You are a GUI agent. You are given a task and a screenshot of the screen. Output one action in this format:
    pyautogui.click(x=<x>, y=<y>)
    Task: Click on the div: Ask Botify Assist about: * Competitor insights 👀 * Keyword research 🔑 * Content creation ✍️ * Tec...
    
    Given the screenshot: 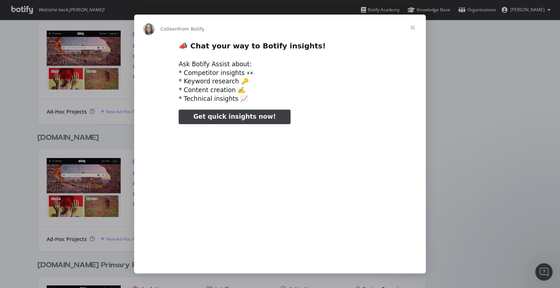 What is the action you would take?
    pyautogui.click(x=280, y=82)
    